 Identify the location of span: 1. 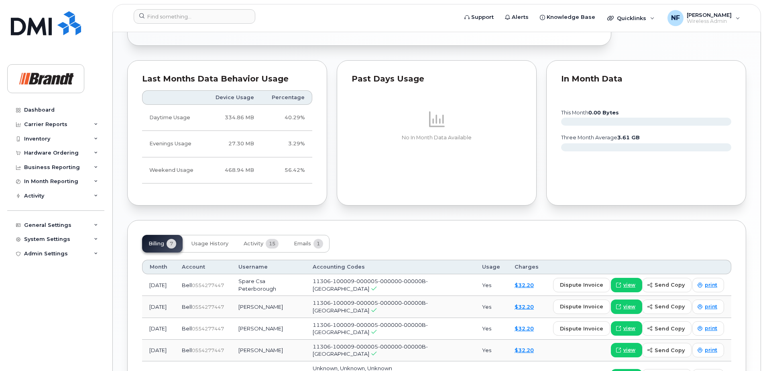
(318, 244).